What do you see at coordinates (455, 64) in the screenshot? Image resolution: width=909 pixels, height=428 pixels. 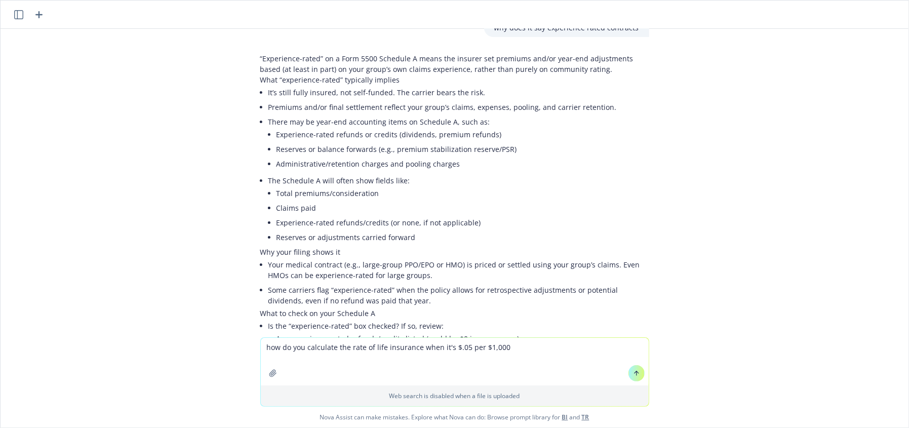 I see `p: “Experience-rated” on a Form 5500 Schedule A means the insurer set premiums and/or year-end adjus...` at bounding box center [455, 64].